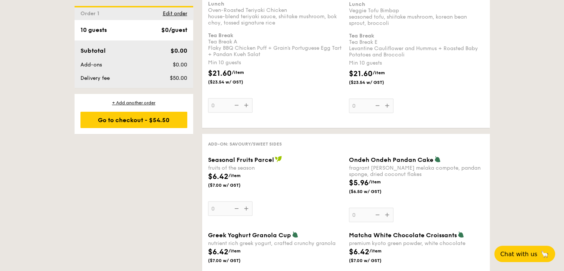 The height and width of the screenshot is (271, 564). I want to click on span: Delivery fee, so click(95, 78).